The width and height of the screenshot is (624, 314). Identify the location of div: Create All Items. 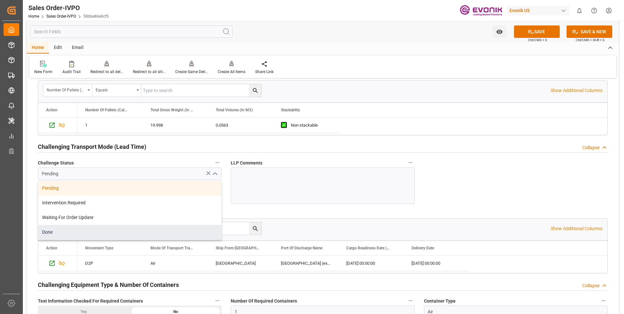
(231, 72).